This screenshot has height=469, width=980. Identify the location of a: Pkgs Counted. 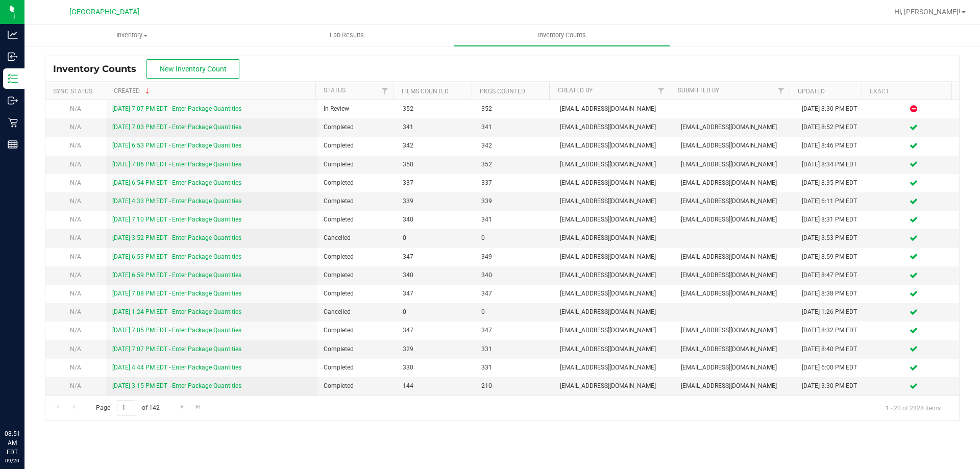
(502, 92).